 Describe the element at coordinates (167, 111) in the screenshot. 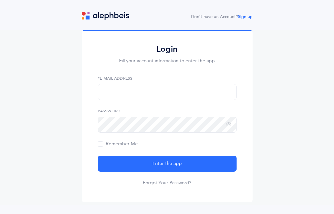

I see `label: Password` at that location.